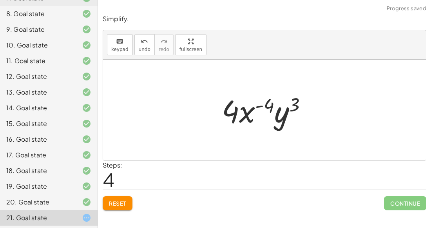 This screenshot has width=431, height=228. I want to click on span: Reset, so click(118, 203).